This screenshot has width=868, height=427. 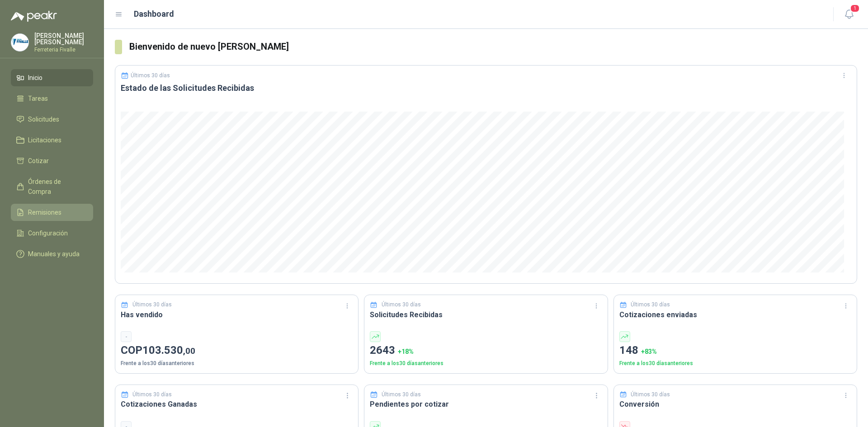 I want to click on span: Tareas, so click(x=38, y=99).